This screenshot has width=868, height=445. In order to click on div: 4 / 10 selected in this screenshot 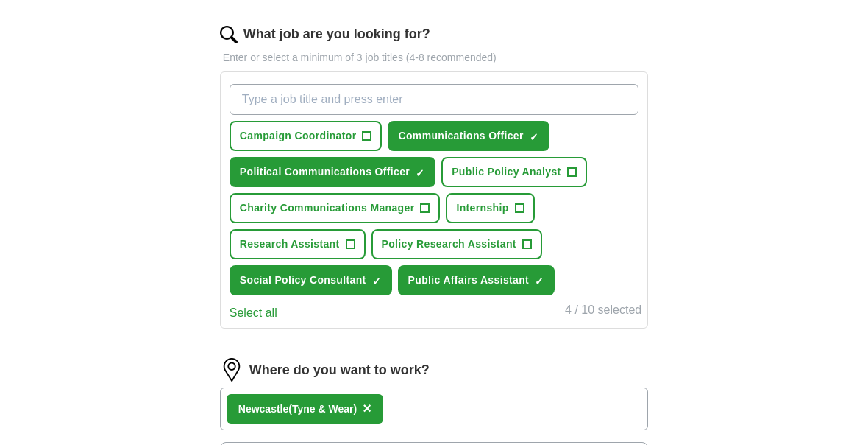, I will do `click(603, 312)`.